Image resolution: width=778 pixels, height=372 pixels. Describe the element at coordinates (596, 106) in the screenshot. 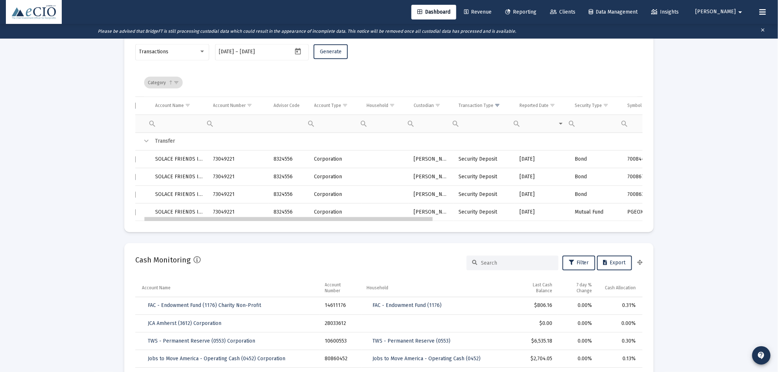

I see `td: Column Security Type` at that location.